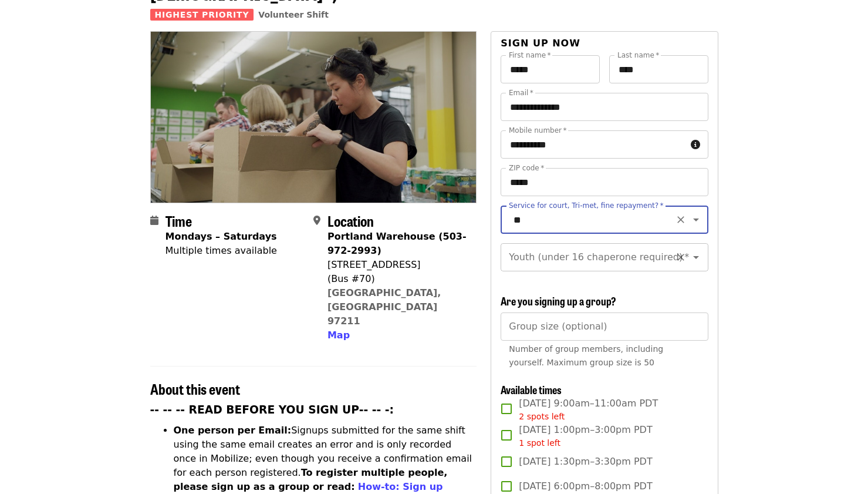 This screenshot has height=494, width=868. What do you see at coordinates (541, 43) in the screenshot?
I see `span: Sign up now` at bounding box center [541, 43].